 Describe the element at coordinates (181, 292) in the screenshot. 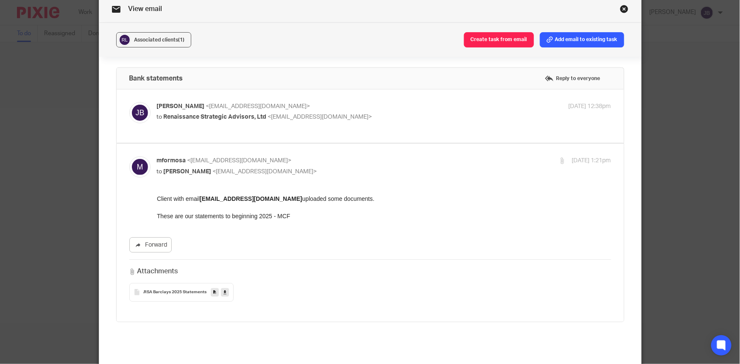

I see `button: .RSA Barclays 2025 Statements` at that location.